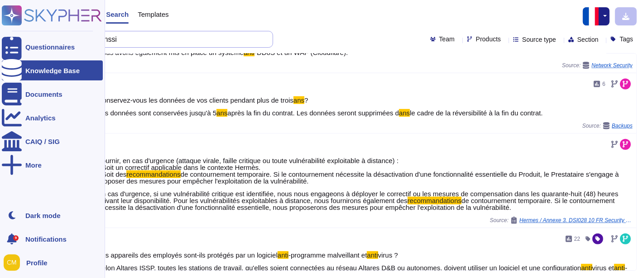  Describe the element at coordinates (52, 118) in the screenshot. I see `a: Analytics` at that location.